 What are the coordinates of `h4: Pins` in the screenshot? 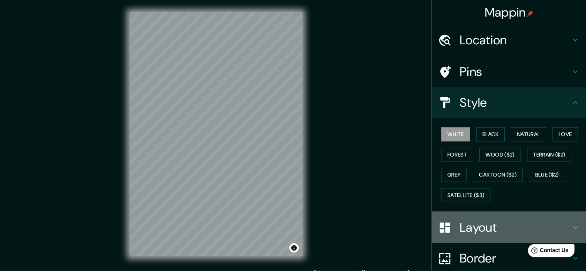 It's located at (515, 72).